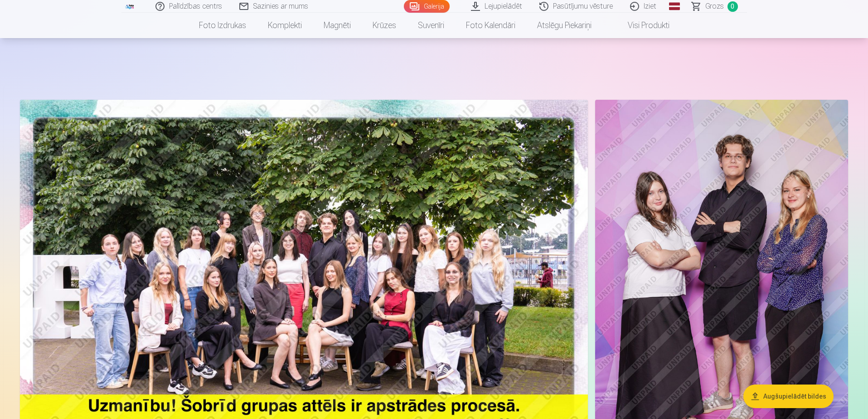 The image size is (868, 419). What do you see at coordinates (285, 26) in the screenshot?
I see `a: Komplekti` at bounding box center [285, 26].